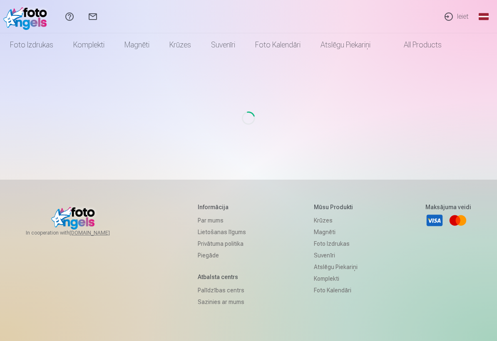 This screenshot has height=341, width=497. What do you see at coordinates (448, 207) in the screenshot?
I see `h5: Maksājuma veidi` at bounding box center [448, 207].